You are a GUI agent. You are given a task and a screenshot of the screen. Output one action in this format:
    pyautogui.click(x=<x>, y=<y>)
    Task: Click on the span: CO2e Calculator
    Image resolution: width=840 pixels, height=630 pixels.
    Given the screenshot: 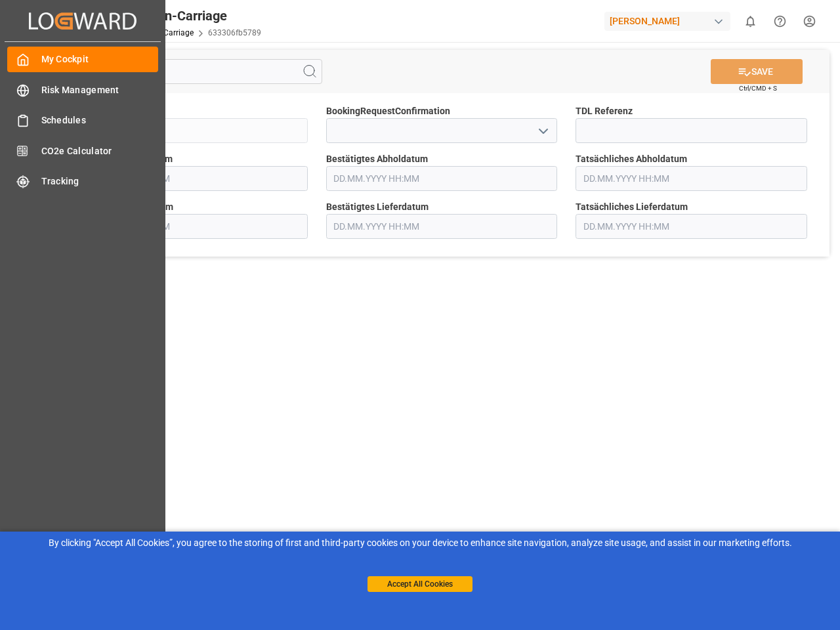 What is the action you would take?
    pyautogui.click(x=100, y=151)
    